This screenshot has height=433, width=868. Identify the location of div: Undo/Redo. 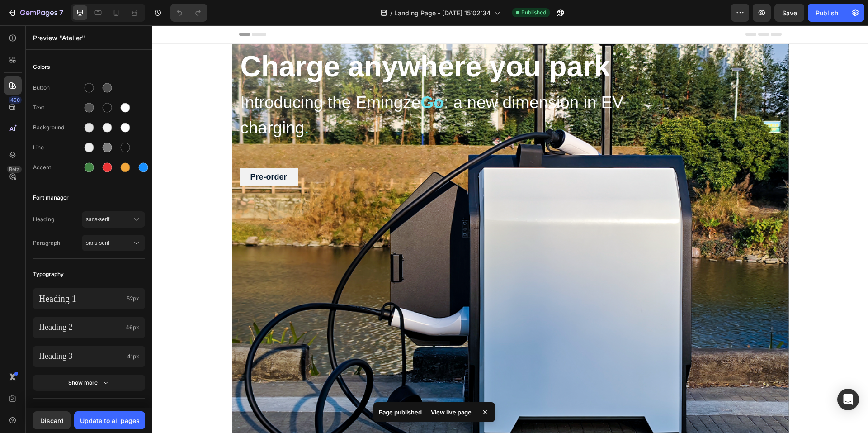
(188, 13).